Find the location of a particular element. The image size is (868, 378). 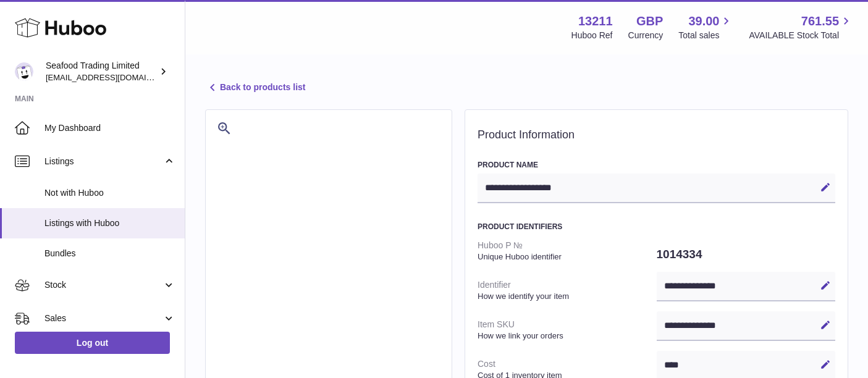

span: Listings is located at coordinates (103, 161).